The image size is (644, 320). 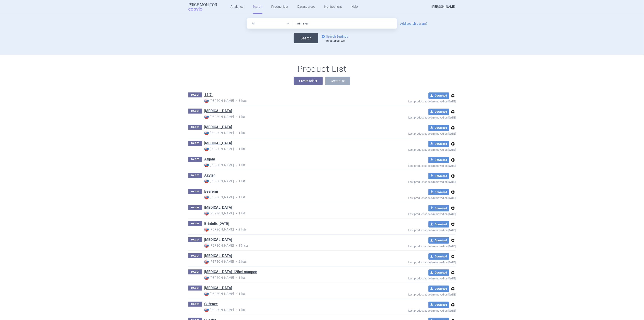 What do you see at coordinates (308, 81) in the screenshot?
I see `button: Create folder` at bounding box center [308, 81].